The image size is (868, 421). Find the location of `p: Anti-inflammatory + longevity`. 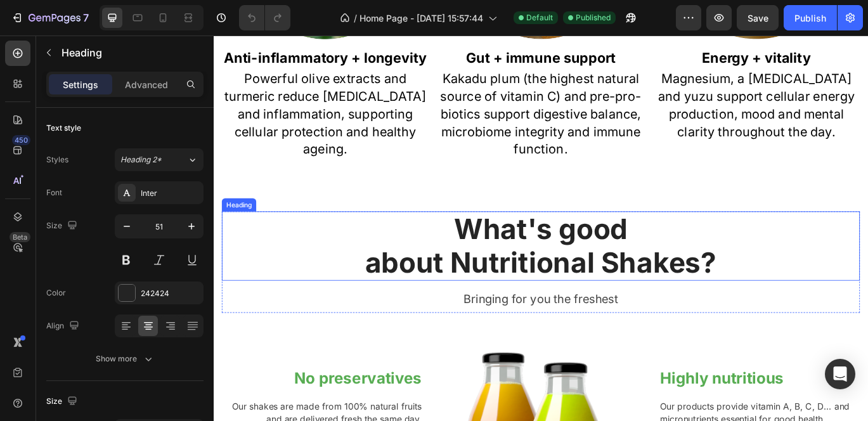

p: Anti-inflammatory + longevity is located at coordinates (130, 26).